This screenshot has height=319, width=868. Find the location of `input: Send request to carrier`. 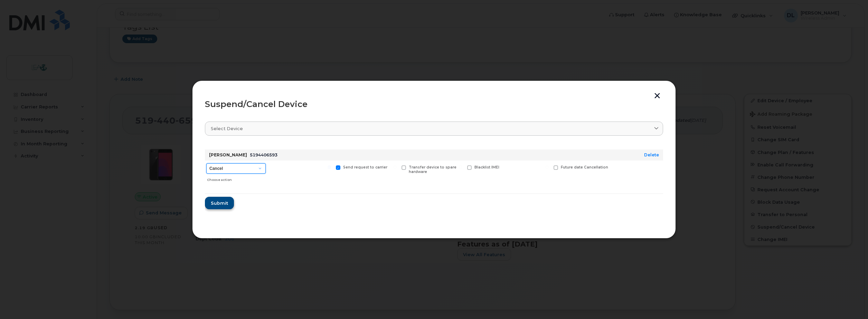

input: Send request to carrier is located at coordinates (329, 167).